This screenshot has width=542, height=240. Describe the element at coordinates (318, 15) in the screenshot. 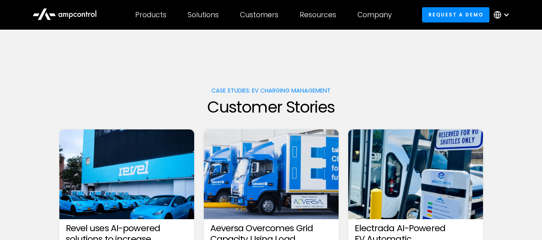

I see `div: Resources` at that location.